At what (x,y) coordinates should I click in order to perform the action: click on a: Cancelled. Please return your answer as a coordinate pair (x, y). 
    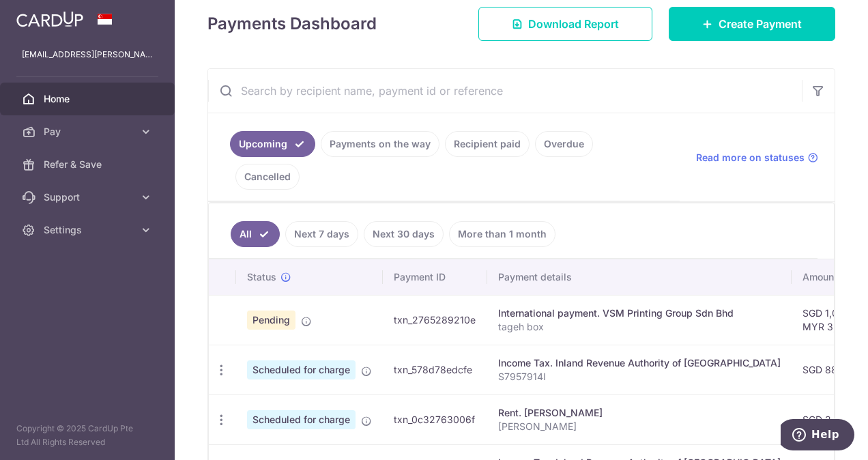
    Looking at the image, I should click on (267, 176).